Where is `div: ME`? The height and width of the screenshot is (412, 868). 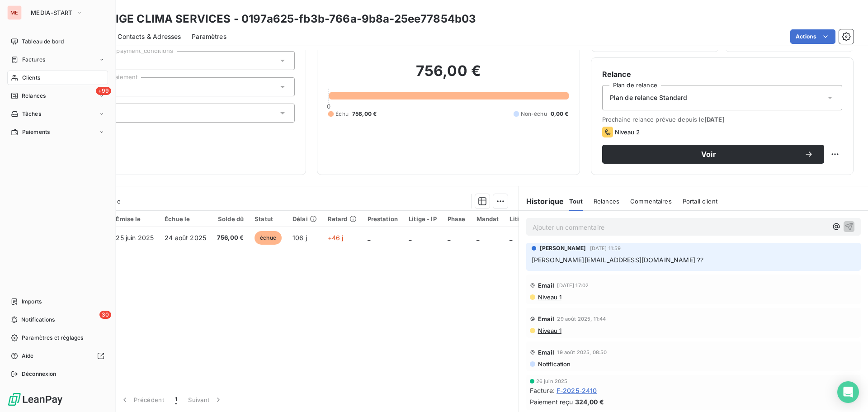
div: ME is located at coordinates (14, 13).